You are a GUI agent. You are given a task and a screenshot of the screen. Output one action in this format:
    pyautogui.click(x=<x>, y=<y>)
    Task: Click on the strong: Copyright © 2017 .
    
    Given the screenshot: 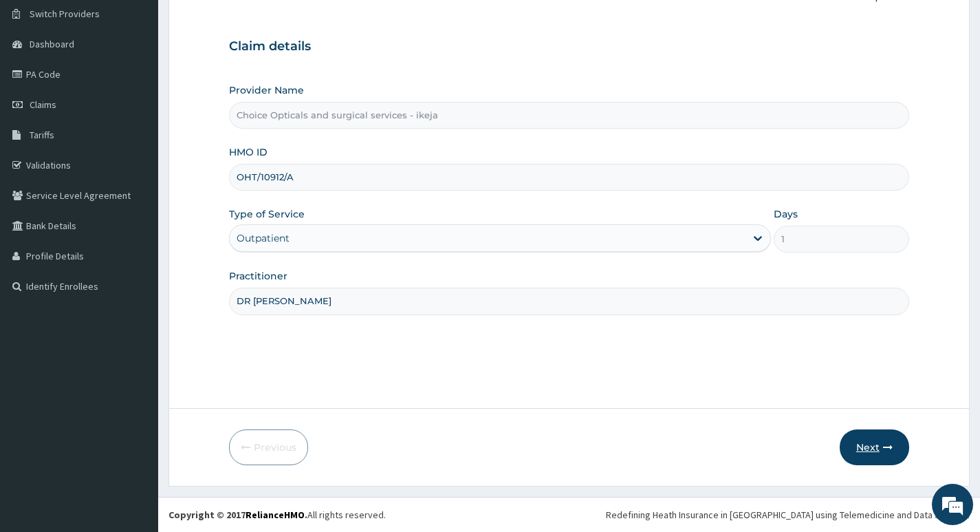 What is the action you would take?
    pyautogui.click(x=238, y=515)
    